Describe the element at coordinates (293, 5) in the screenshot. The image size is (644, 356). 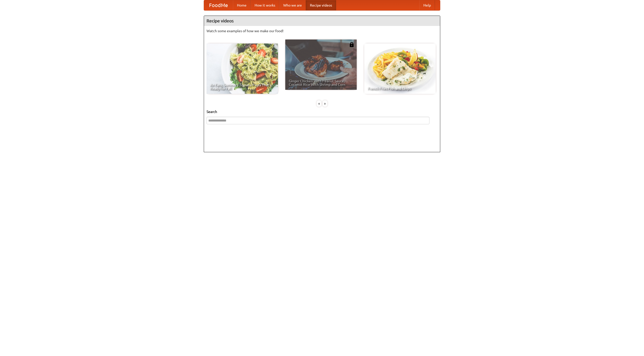
I see `a: Who we are` at that location.